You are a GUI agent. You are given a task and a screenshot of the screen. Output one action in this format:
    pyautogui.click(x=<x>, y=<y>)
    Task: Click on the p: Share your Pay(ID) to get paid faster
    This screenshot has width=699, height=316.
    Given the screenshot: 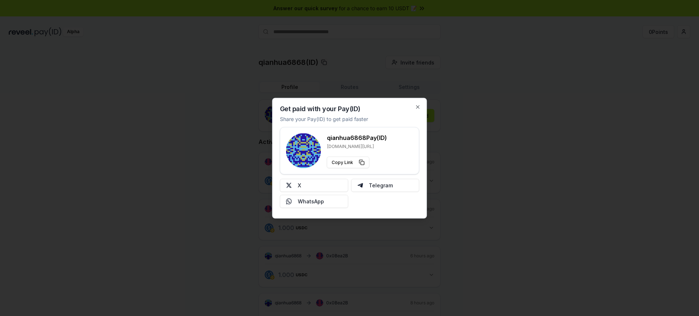 What is the action you would take?
    pyautogui.click(x=324, y=118)
    